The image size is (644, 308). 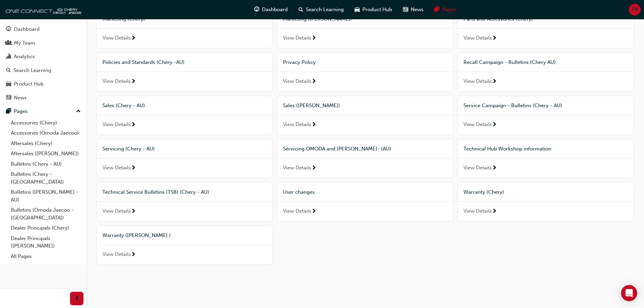 I want to click on a: Accessories (Chery), so click(x=45, y=122).